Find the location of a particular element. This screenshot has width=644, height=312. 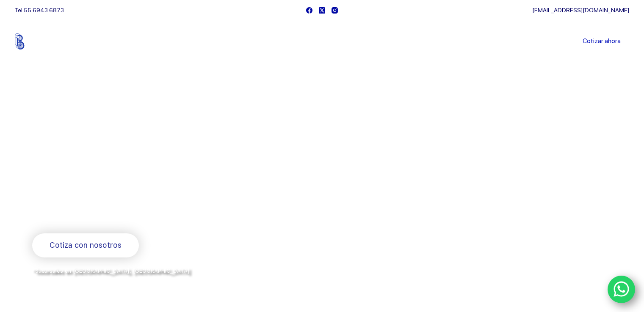

span: Somos los doctores de la industria is located at coordinates (171, 173).